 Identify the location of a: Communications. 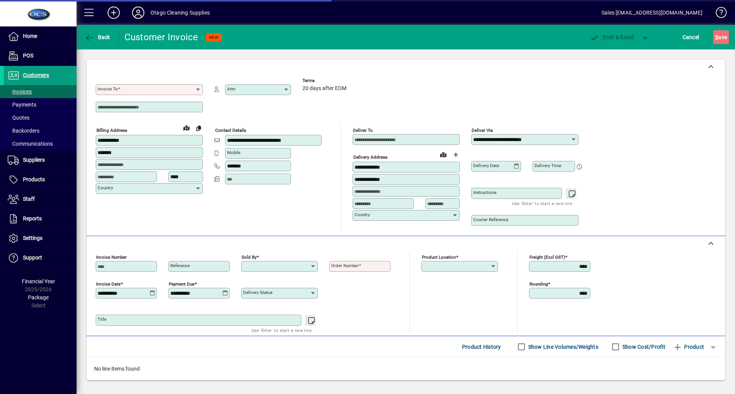
(40, 144).